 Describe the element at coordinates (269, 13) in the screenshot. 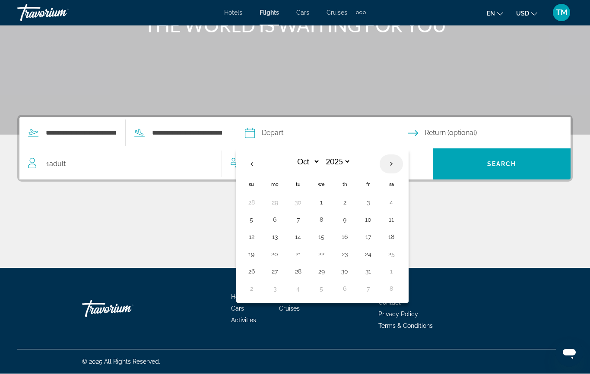

I see `span: Flights` at that location.